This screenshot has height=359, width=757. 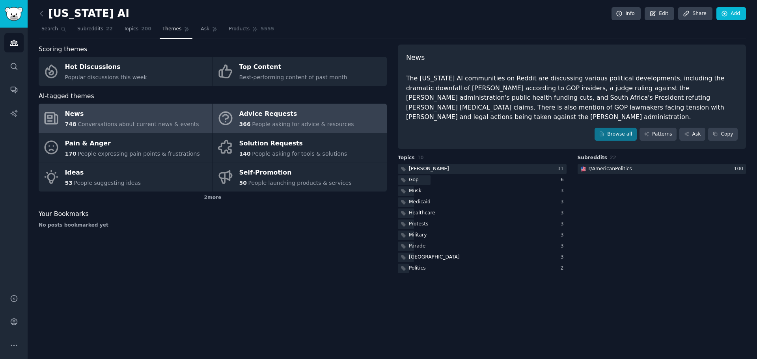 What do you see at coordinates (176, 31) in the screenshot?
I see `a: Themes` at bounding box center [176, 31].